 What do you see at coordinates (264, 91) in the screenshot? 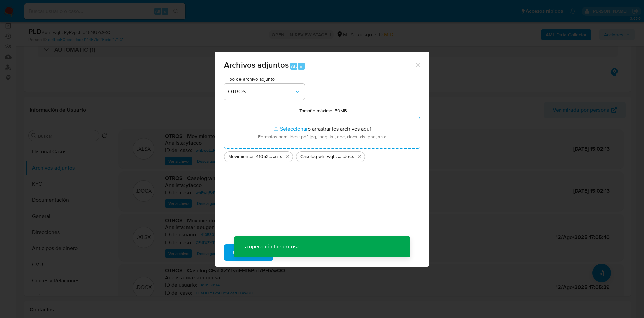
I see `button: OTROS` at bounding box center [264, 91].